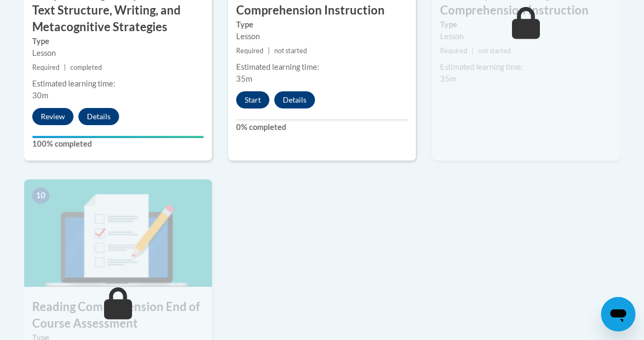 This screenshot has width=644, height=340. I want to click on h3: Reading Comprehension End of Course Assessment, so click(118, 315).